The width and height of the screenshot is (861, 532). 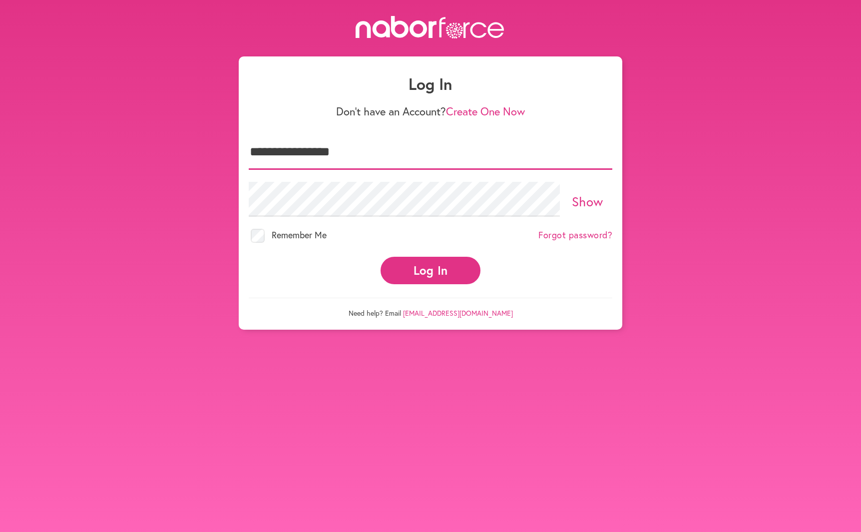 I want to click on a: Show, so click(x=587, y=201).